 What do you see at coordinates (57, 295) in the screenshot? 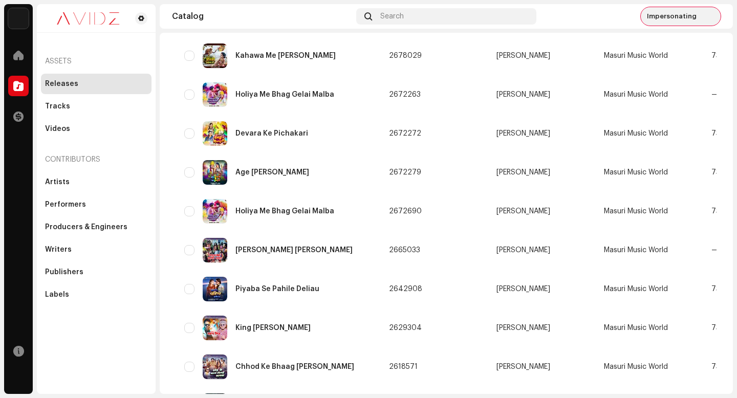
I see `div: Labels` at bounding box center [57, 295].